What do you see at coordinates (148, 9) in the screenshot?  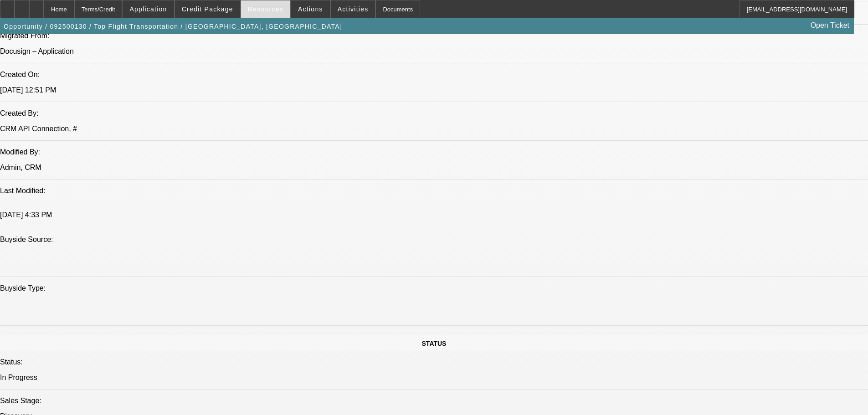 I see `button: Application` at bounding box center [148, 9].